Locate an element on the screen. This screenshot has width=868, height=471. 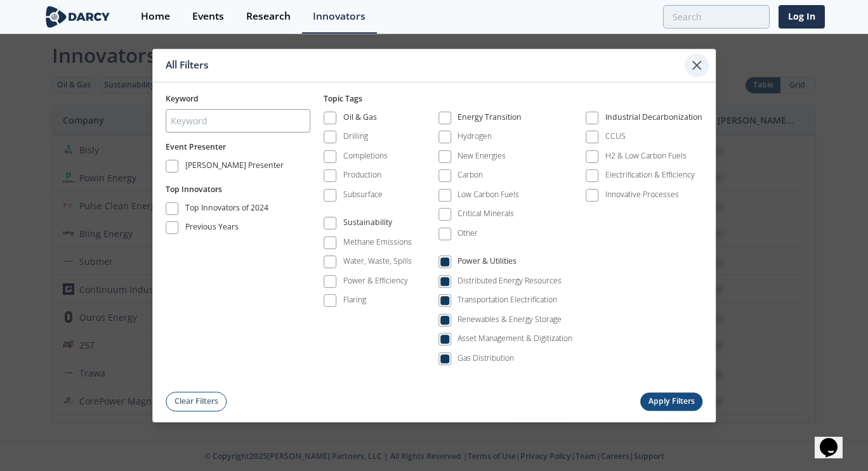
div: Power & Utilities is located at coordinates (487, 264).